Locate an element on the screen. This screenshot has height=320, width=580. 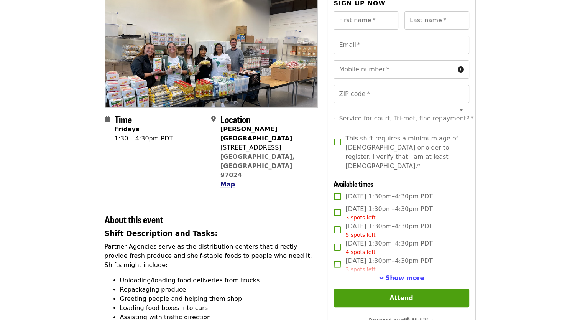
input: Mobile number is located at coordinates (394, 69).